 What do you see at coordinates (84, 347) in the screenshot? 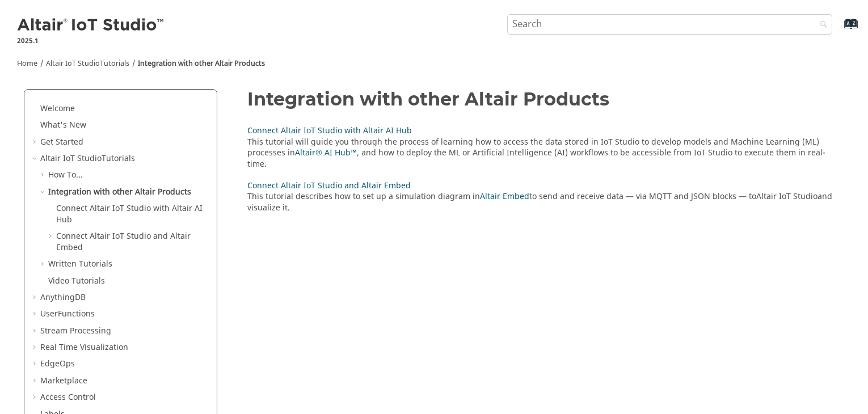
I see `span: Real Time Visualization` at bounding box center [84, 347].